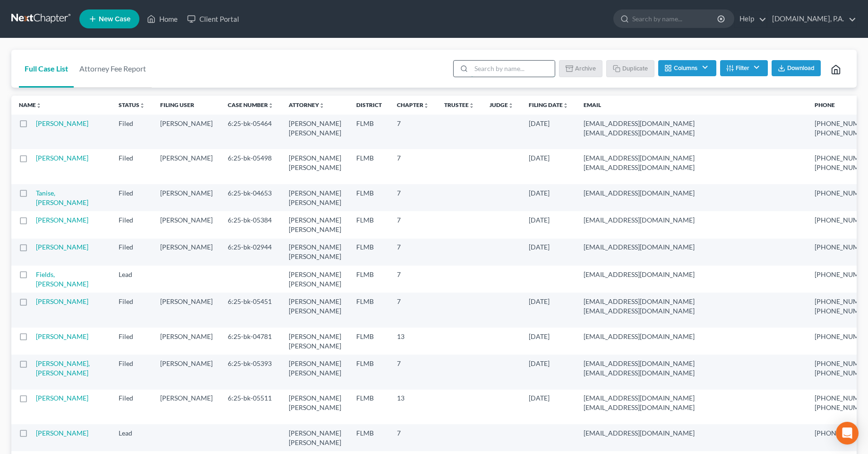 The width and height of the screenshot is (868, 454). What do you see at coordinates (250, 105) in the screenshot?
I see `a: Case Numberunfold_more` at bounding box center [250, 105].